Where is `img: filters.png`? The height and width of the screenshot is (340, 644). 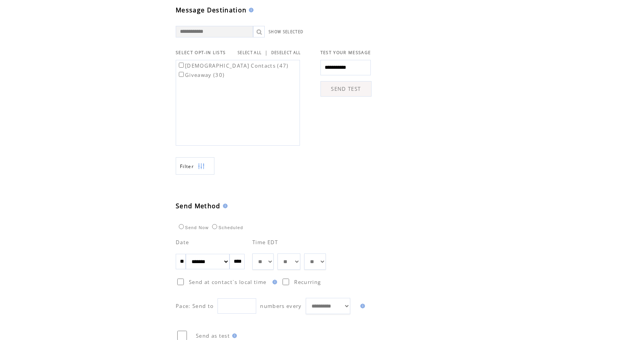 img: filters.png is located at coordinates (201, 167).